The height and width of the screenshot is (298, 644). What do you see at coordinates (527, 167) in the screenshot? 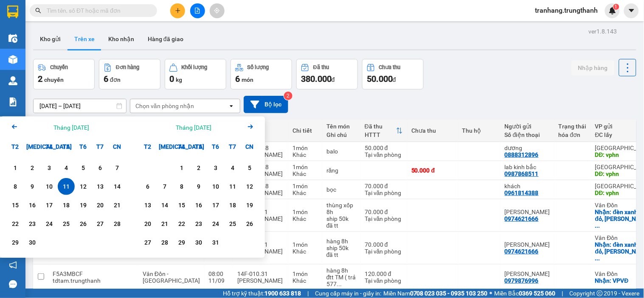
I see `div: lab kinh bắc` at bounding box center [527, 167].